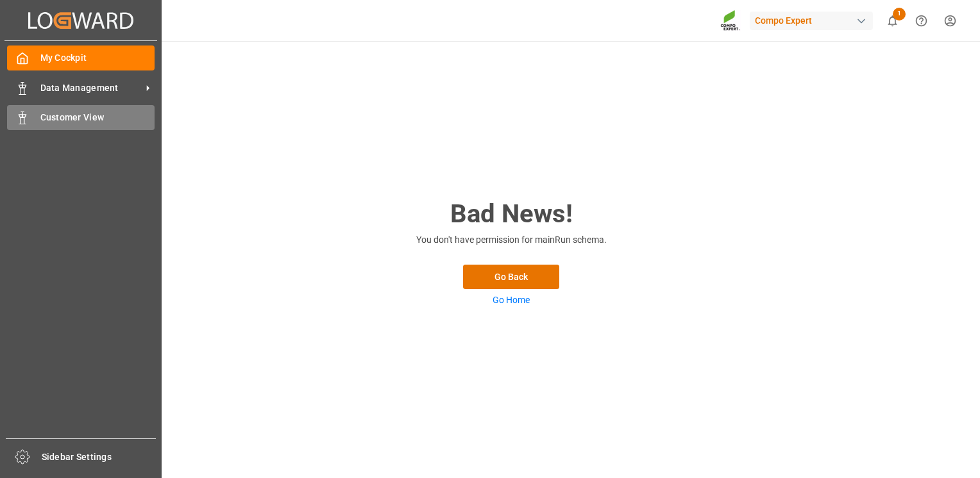 Image resolution: width=980 pixels, height=478 pixels. Describe the element at coordinates (814, 21) in the screenshot. I see `button: Compo Expert` at that location.